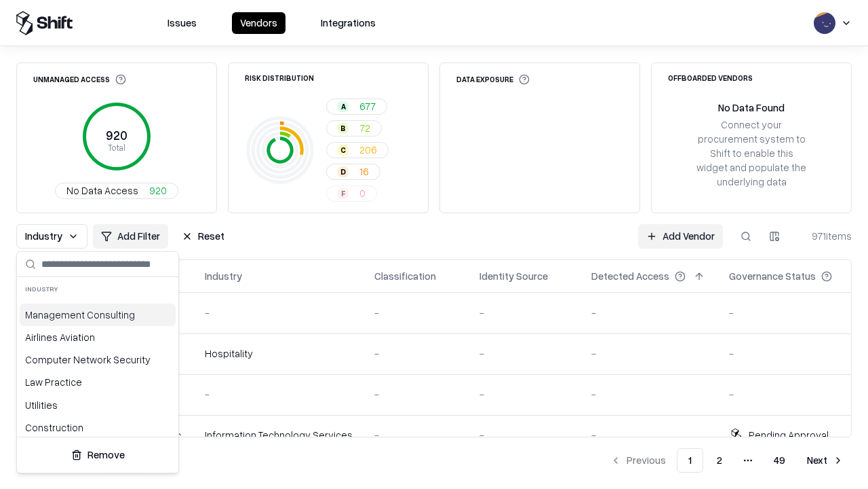 The width and height of the screenshot is (868, 489). I want to click on div: Suggestions, so click(98, 368).